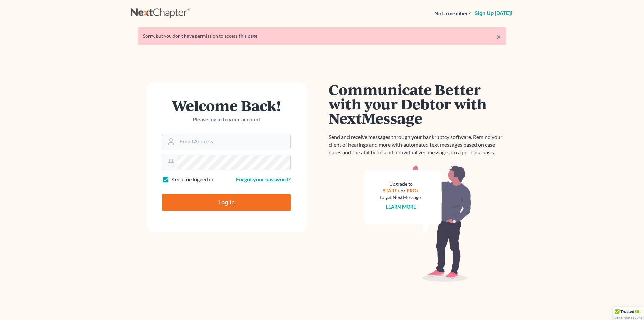  What do you see at coordinates (401, 198) in the screenshot?
I see `div: to get NextMessage.` at bounding box center [401, 198].